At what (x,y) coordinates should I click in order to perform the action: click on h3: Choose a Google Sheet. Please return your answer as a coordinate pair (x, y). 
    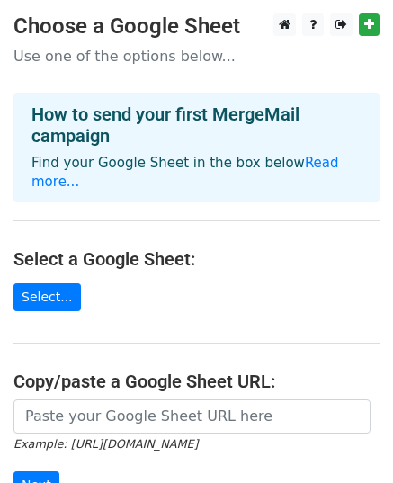
    Looking at the image, I should click on (196, 26).